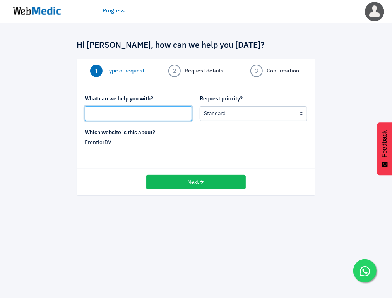 The height and width of the screenshot is (298, 392). Describe the element at coordinates (385, 149) in the screenshot. I see `button: Feedback - Show survey` at that location.